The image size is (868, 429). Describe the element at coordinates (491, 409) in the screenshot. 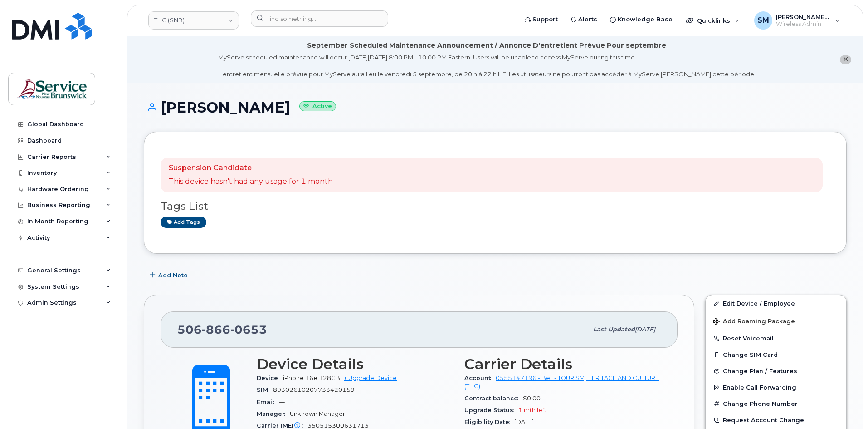

I see `span: Upgrade Status` at that location.